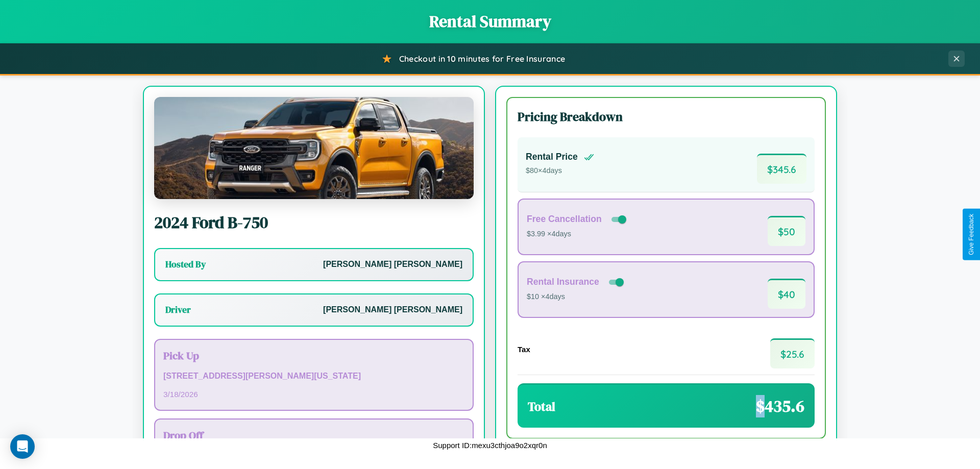  What do you see at coordinates (22, 447) in the screenshot?
I see `div: Open Intercom Messenger` at bounding box center [22, 447].